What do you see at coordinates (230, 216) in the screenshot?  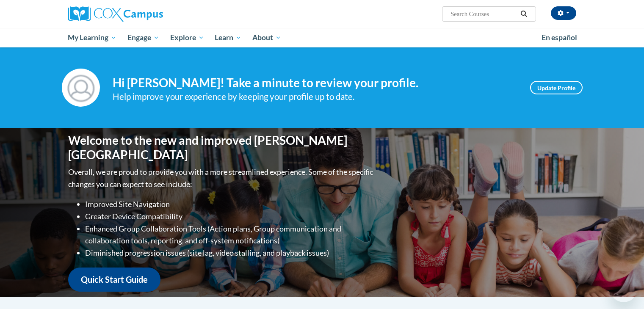 I see `li: Greater Device Compatibility` at bounding box center [230, 216].